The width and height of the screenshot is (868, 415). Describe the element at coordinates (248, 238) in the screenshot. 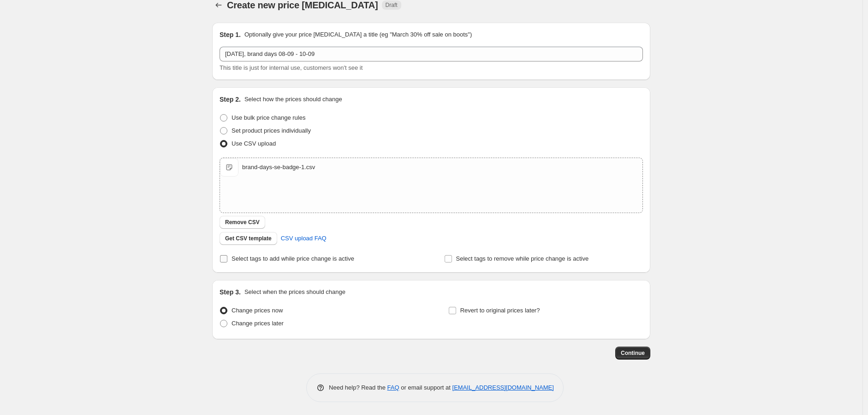

I see `span: Get CSV template` at that location.